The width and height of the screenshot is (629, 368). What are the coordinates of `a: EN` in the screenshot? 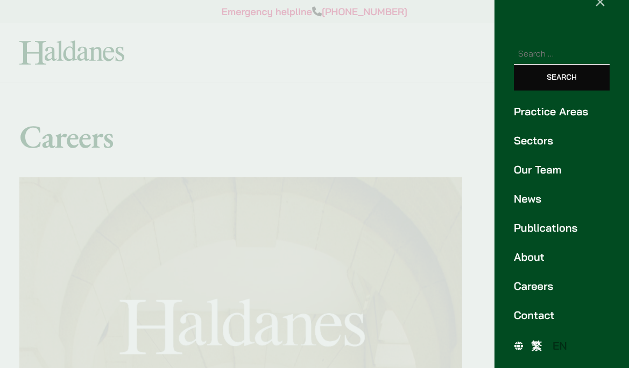 It's located at (560, 345).